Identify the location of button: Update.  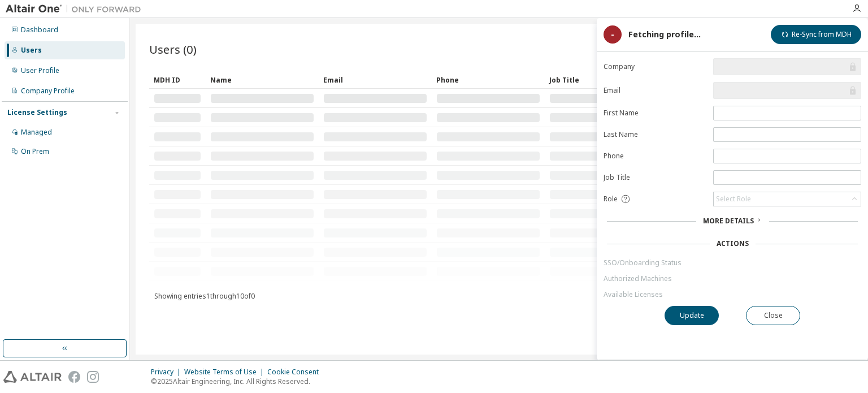
(692, 315).